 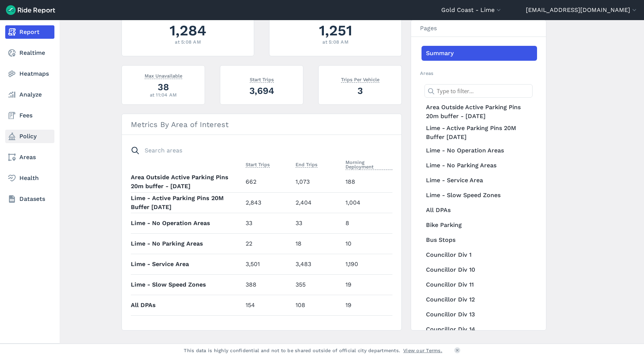 I want to click on a: Councillor Div 14, so click(x=479, y=330).